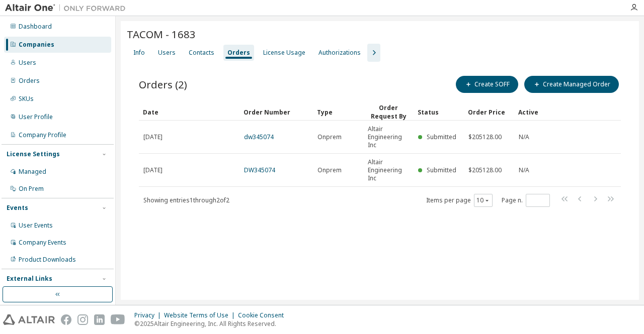 This screenshot has width=644, height=334. Describe the element at coordinates (161, 34) in the screenshot. I see `span: TACOM - 1683` at that location.